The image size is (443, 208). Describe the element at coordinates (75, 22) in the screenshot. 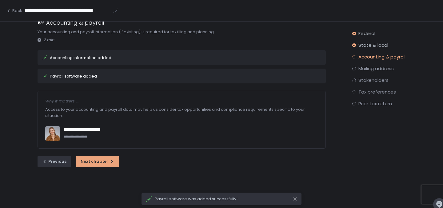

I see `h1: Accounting & payroll` at that location.